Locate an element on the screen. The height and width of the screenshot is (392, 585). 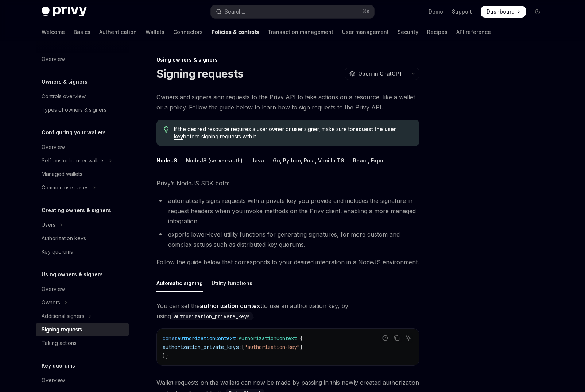
div: Java is located at coordinates (257, 160).